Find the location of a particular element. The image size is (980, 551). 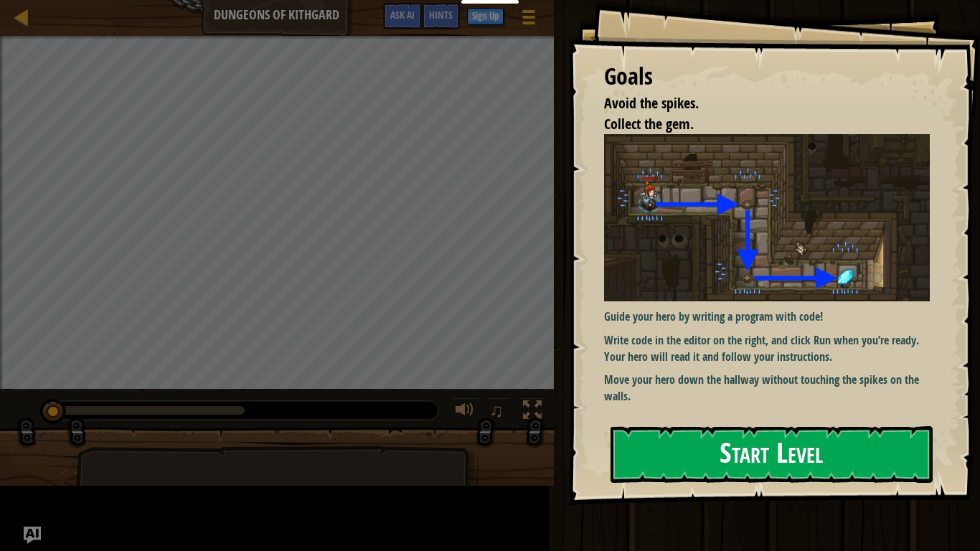

img: Dungeons of kithgard is located at coordinates (767, 218).